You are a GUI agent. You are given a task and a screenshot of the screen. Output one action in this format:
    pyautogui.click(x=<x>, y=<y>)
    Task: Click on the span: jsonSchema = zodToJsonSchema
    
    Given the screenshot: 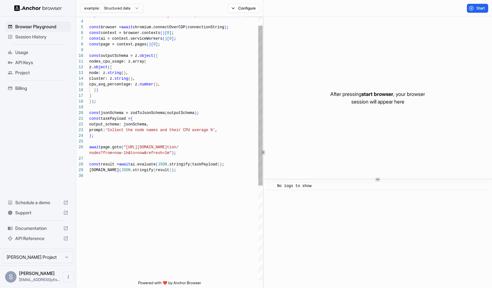 What is the action you would take?
    pyautogui.click(x=133, y=113)
    